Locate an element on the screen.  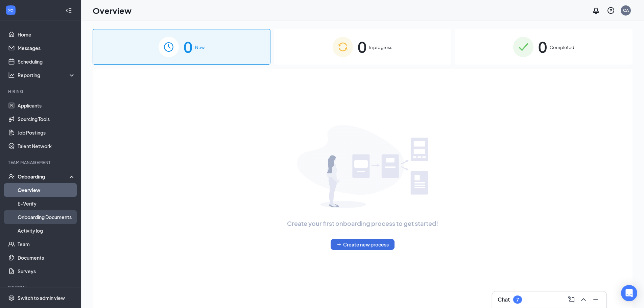
div: Open Intercom Messenger is located at coordinates (629, 293).